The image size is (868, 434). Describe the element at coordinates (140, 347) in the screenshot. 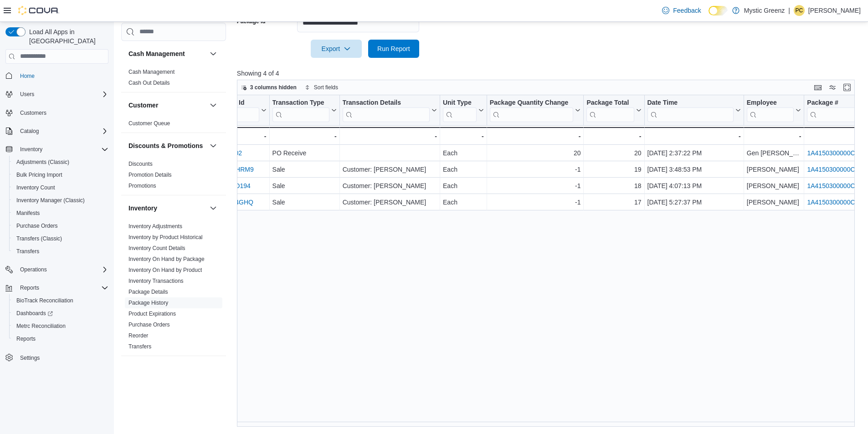

I see `span: Transfers` at that location.